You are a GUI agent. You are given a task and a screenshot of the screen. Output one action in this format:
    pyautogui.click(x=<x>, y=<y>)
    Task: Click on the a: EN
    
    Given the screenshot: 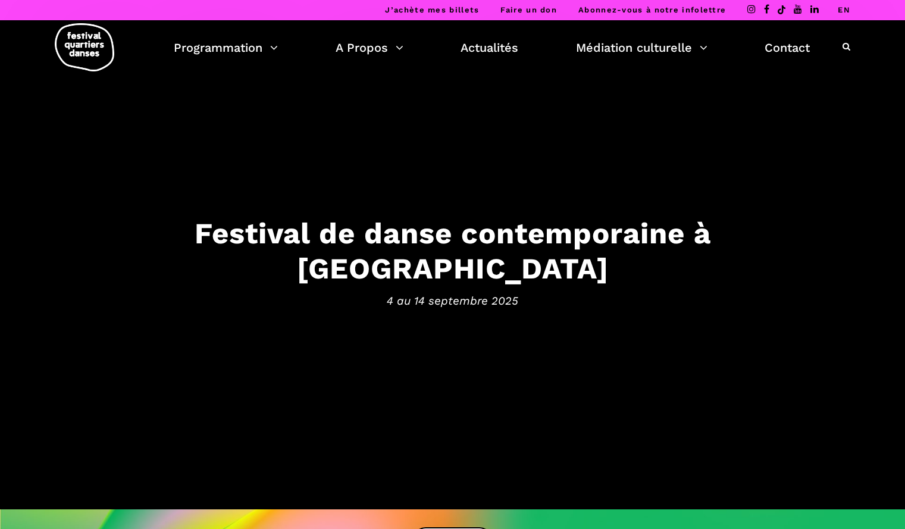 What is the action you would take?
    pyautogui.click(x=844, y=10)
    